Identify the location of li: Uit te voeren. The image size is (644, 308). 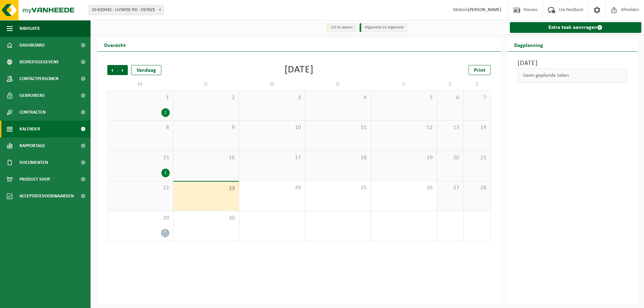
(341, 28).